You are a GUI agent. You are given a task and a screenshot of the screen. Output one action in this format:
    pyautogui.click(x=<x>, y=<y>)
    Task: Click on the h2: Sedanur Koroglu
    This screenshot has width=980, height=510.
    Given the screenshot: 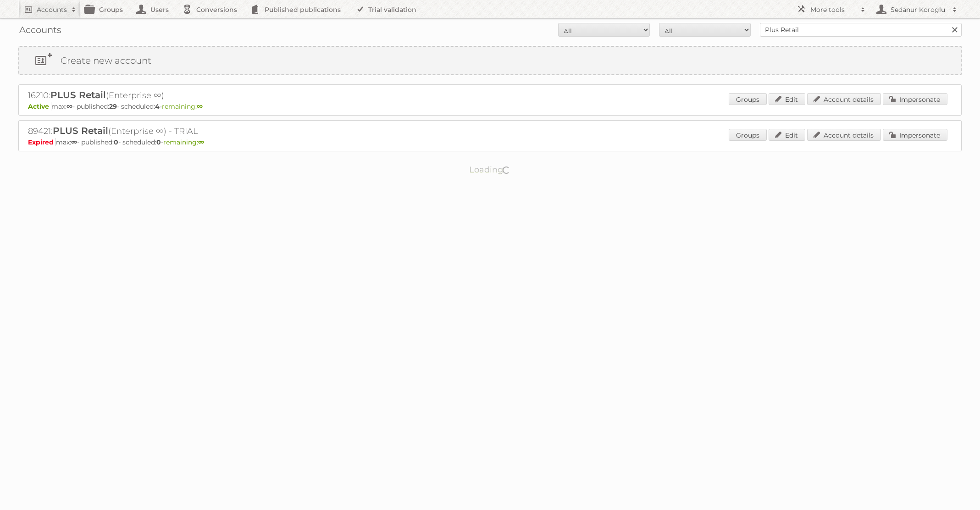 What is the action you would take?
    pyautogui.click(x=918, y=10)
    